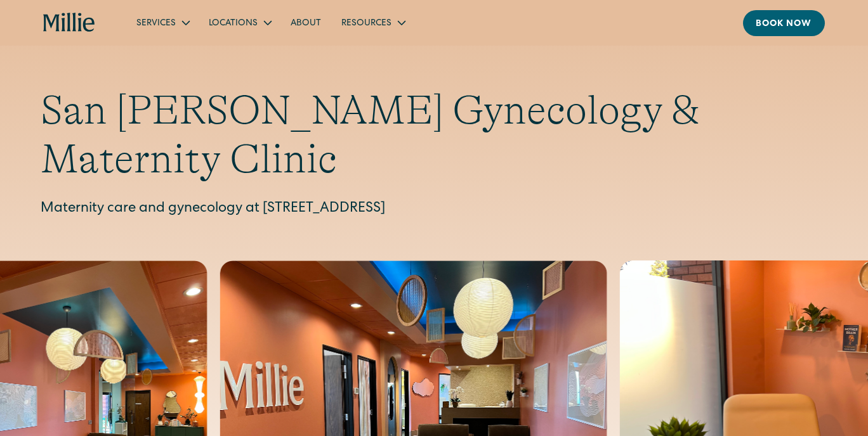 The width and height of the screenshot is (868, 436). I want to click on a: Book now, so click(784, 23).